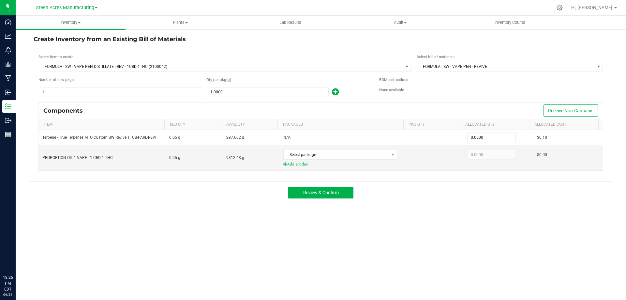 This screenshot has height=300, width=626. What do you see at coordinates (8, 92) in the screenshot?
I see `inline-svg: Inbound` at bounding box center [8, 92].